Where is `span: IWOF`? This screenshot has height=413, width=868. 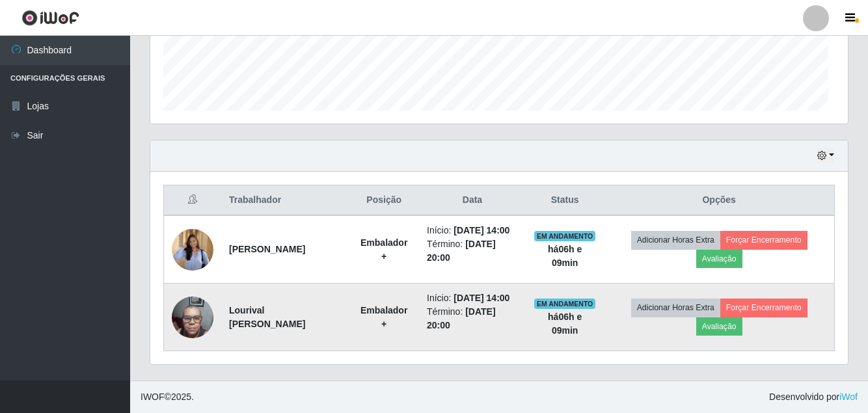 span: IWOF is located at coordinates (152, 397).